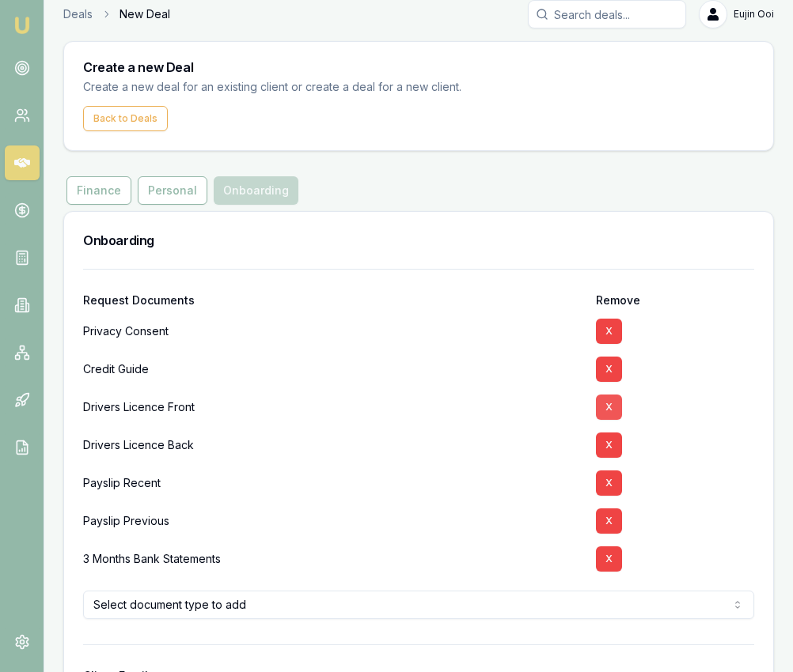 Image resolution: width=793 pixels, height=672 pixels. What do you see at coordinates (333, 445) in the screenshot?
I see `div: Drivers Licence Back` at bounding box center [333, 445].